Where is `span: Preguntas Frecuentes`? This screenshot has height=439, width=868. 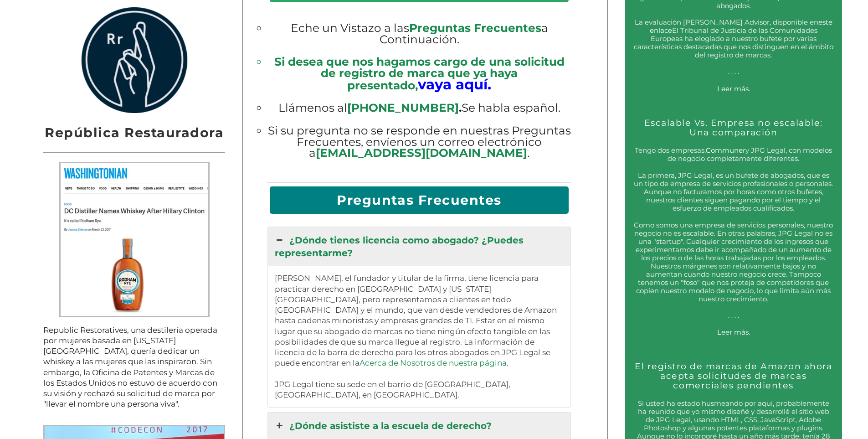 span: Preguntas Frecuentes is located at coordinates (475, 28).